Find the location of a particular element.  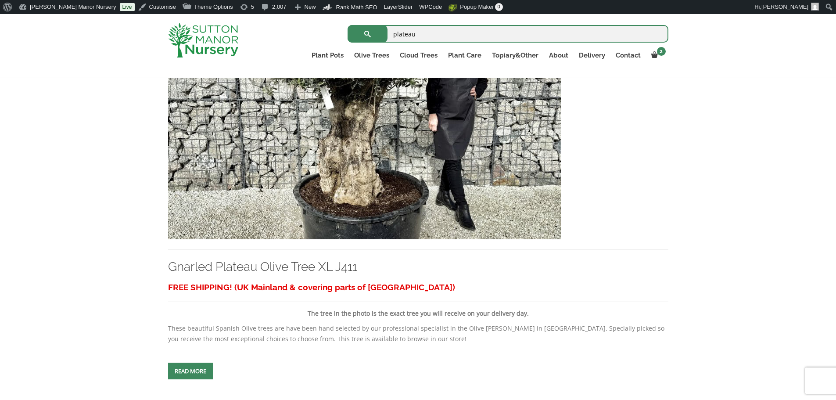

a: Plant Pots is located at coordinates (327, 55).